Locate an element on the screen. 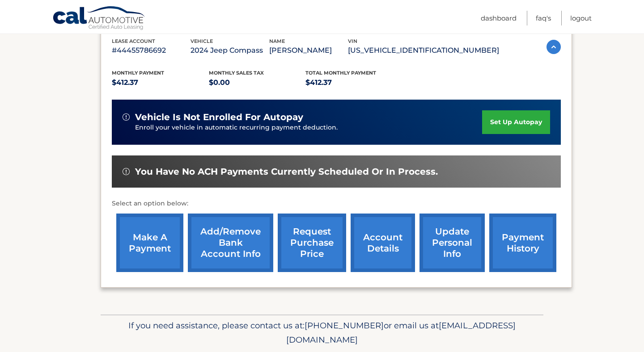 The height and width of the screenshot is (352, 644). span: vehicle is located at coordinates (202, 41).